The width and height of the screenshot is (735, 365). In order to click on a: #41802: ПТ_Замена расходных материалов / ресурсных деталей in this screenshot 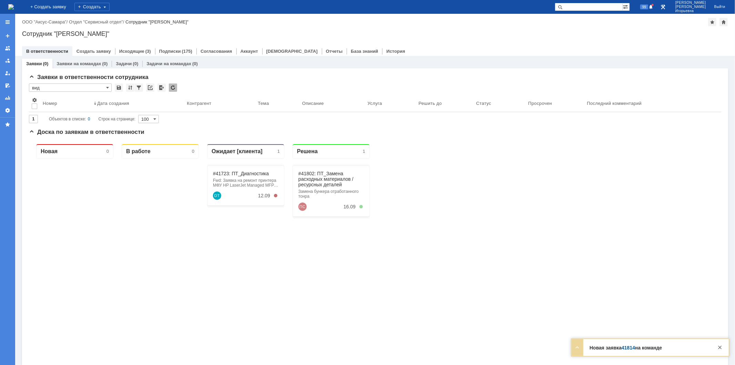, I will do `click(297, 41)`.